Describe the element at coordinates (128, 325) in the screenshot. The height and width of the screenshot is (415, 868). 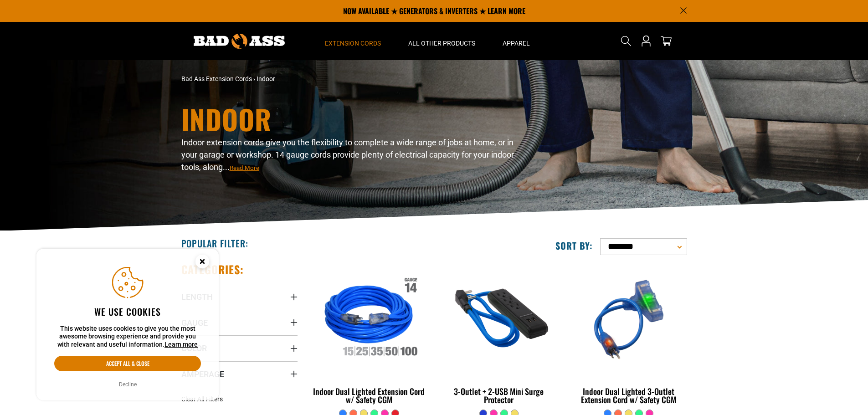
I see `aside: Cookie Consent` at that location.